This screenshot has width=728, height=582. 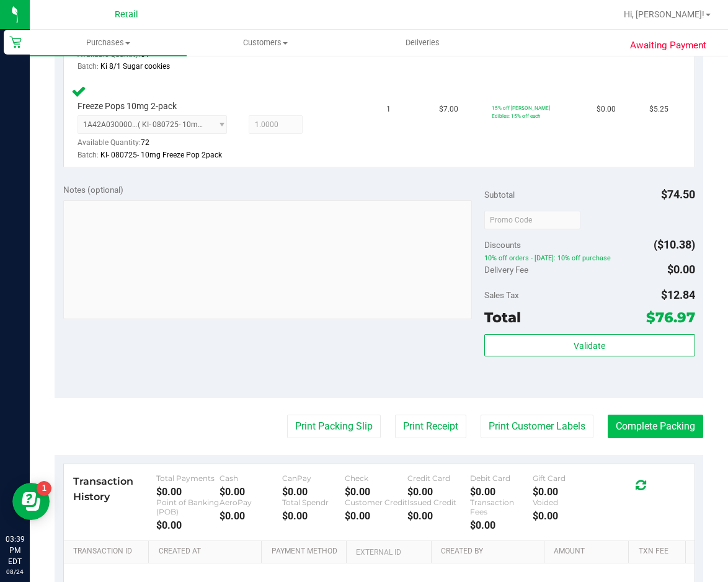 What do you see at coordinates (126, 14) in the screenshot?
I see `span: Retail` at bounding box center [126, 14].